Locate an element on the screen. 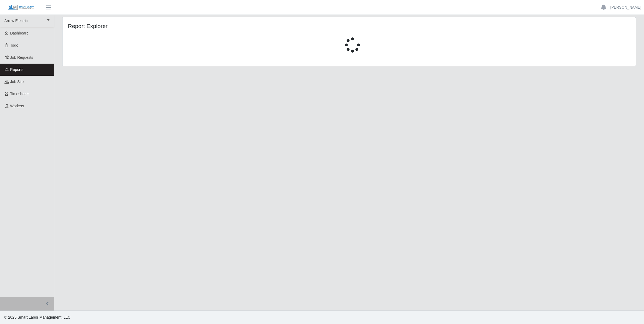 The height and width of the screenshot is (324, 644). span: © 2025 Smart Labor Management, LLC is located at coordinates (37, 317).